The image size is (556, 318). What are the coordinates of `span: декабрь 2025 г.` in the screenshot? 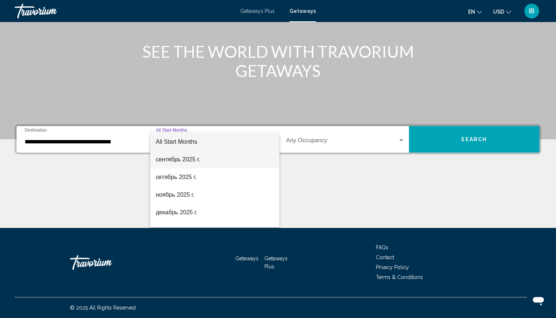 It's located at (215, 213).